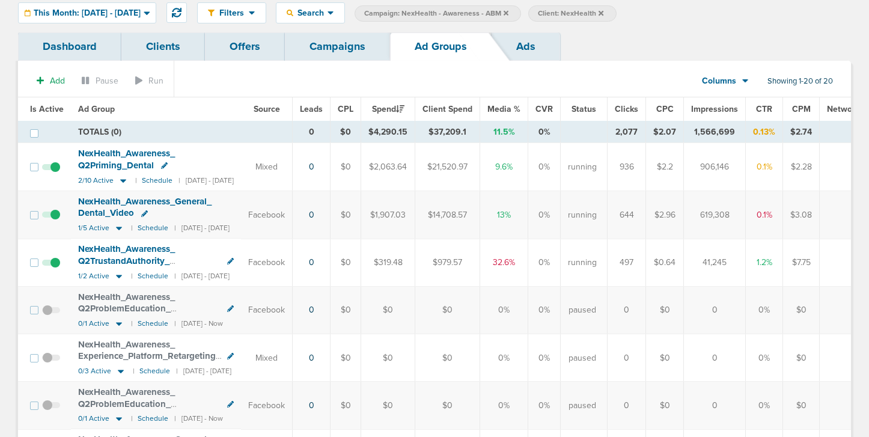  I want to click on span: Columns, so click(718, 81).